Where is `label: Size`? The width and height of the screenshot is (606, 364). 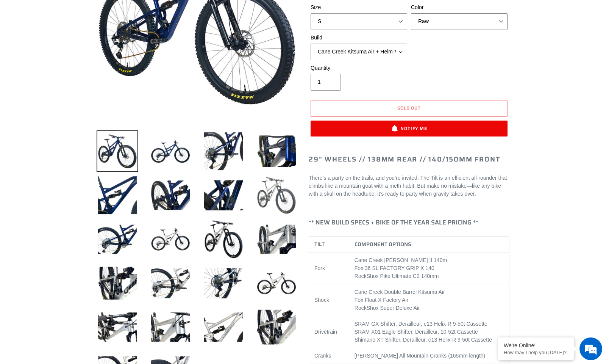
label: Size is located at coordinates (359, 7).